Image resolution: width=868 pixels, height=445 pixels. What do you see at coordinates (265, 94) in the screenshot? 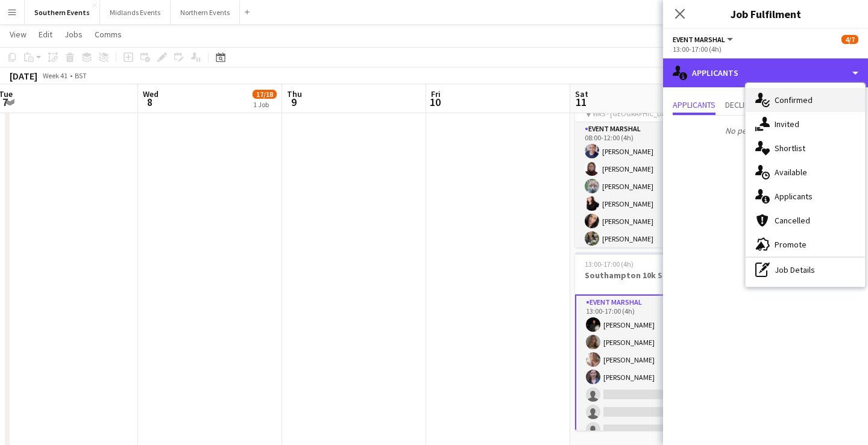
I see `span: 17/18` at bounding box center [265, 94].